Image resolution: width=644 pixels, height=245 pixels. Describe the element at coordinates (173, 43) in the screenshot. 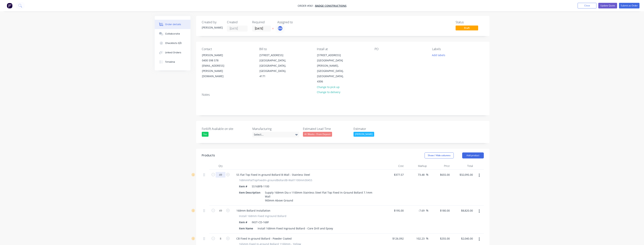

I see `button: Checklists 0/0` at that location.